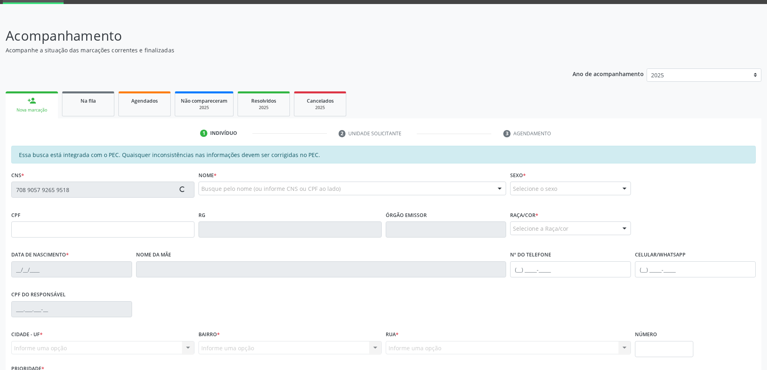 Image resolution: width=767 pixels, height=370 pixels. Describe the element at coordinates (27, 335) in the screenshot. I see `label: Cidade - UF` at that location.